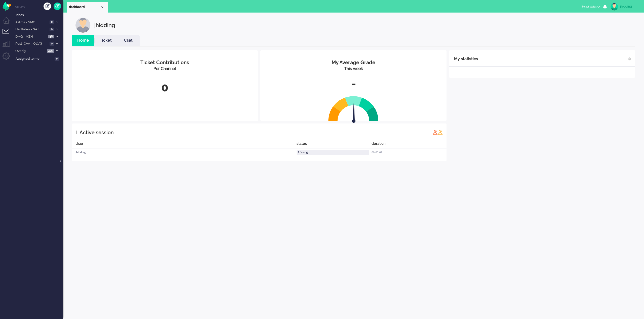 The width and height of the screenshot is (644, 319). Describe the element at coordinates (591, 7) in the screenshot. I see `li: Select status` at that location.